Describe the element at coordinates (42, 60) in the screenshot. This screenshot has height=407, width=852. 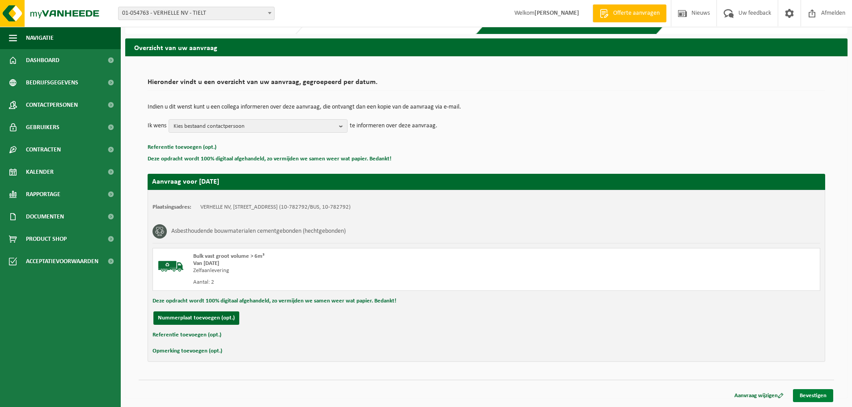
I see `span: Dashboard` at that location.